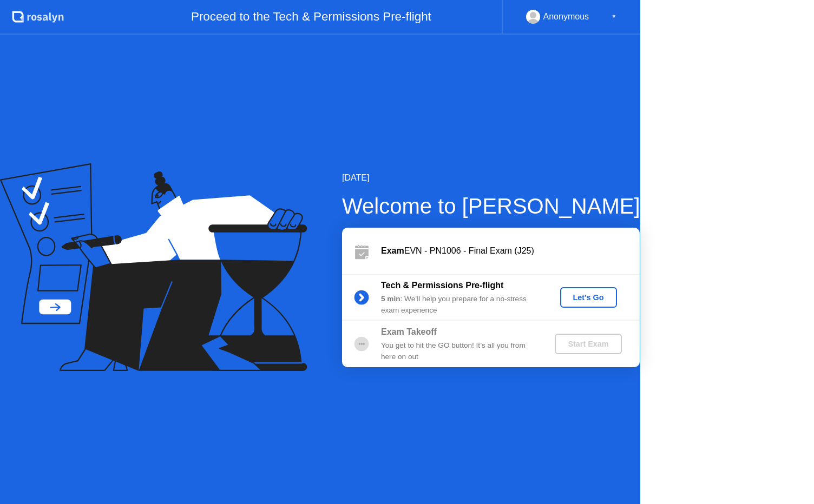  I want to click on b: 5 min, so click(390, 298).